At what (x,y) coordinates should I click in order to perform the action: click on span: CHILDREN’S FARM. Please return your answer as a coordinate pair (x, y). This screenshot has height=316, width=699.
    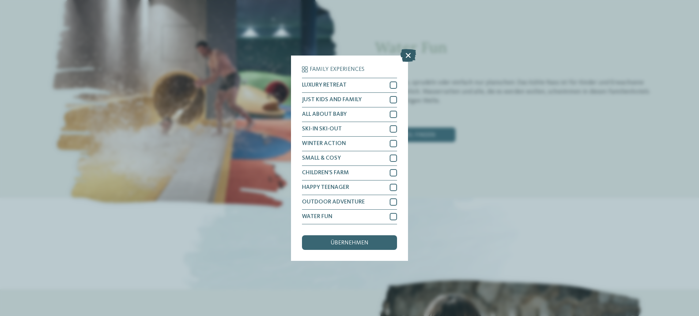
    Looking at the image, I should click on (325, 173).